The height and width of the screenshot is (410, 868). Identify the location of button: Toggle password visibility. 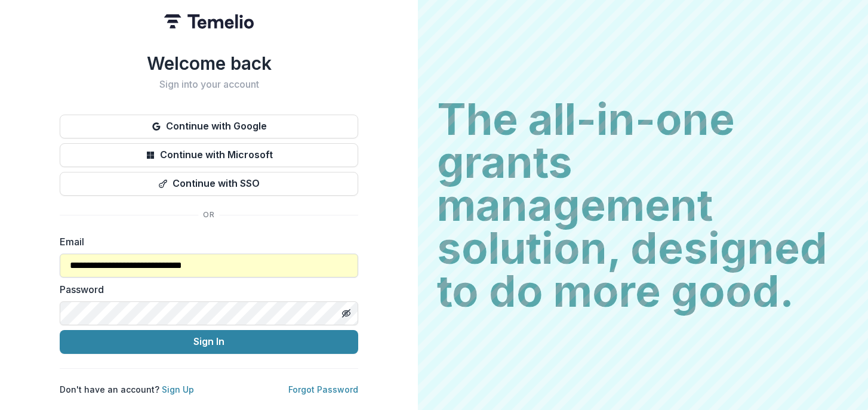
(347, 313).